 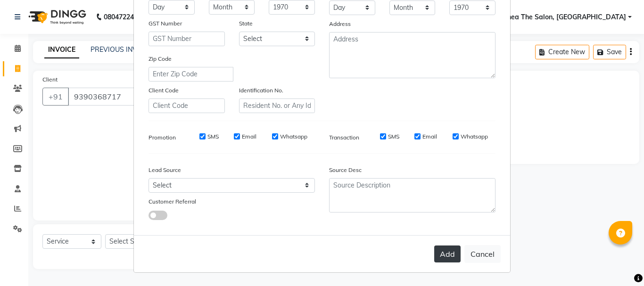 I want to click on label: Identification No., so click(x=261, y=90).